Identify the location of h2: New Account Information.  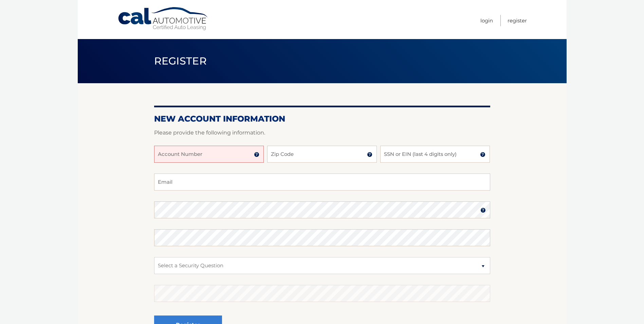
(322, 119).